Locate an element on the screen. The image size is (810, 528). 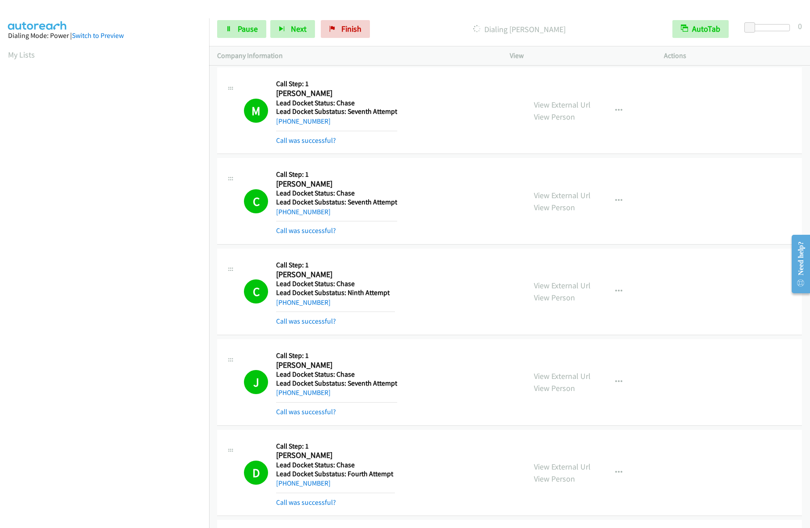
h1: D is located at coordinates (256, 473).